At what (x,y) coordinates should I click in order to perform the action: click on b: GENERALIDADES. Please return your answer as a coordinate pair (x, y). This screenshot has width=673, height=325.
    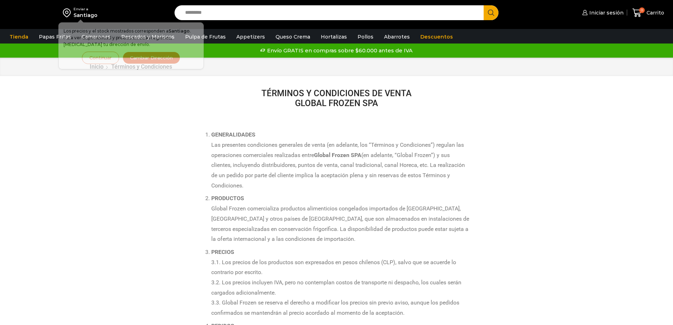
    Looking at the image, I should click on (233, 134).